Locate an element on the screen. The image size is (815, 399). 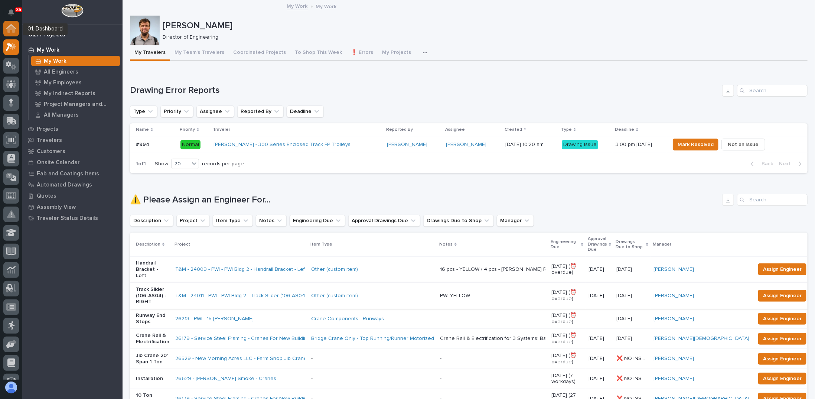
p: Show is located at coordinates (161, 164).